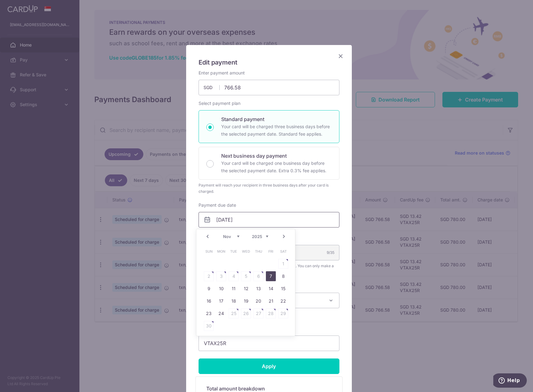 Image resolution: width=533 pixels, height=392 pixels. What do you see at coordinates (276, 156) in the screenshot?
I see `p: Next business day payment` at bounding box center [276, 156].